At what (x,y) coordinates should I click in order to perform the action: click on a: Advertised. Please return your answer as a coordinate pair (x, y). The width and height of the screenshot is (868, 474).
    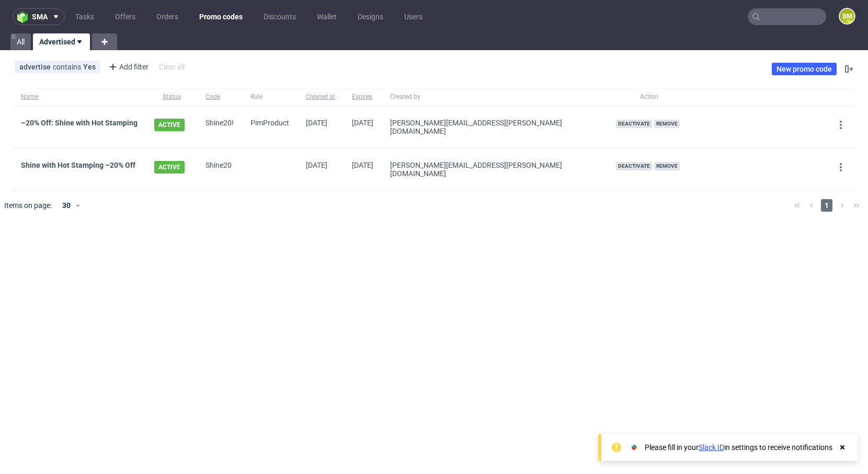
    Looking at the image, I should click on (61, 42).